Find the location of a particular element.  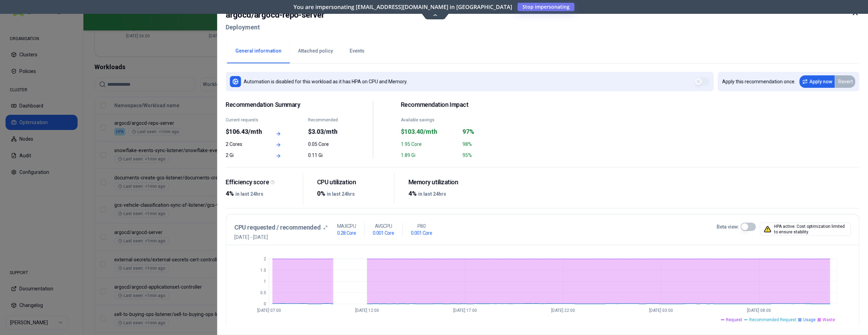

div: 1.95 Core is located at coordinates (429, 144).